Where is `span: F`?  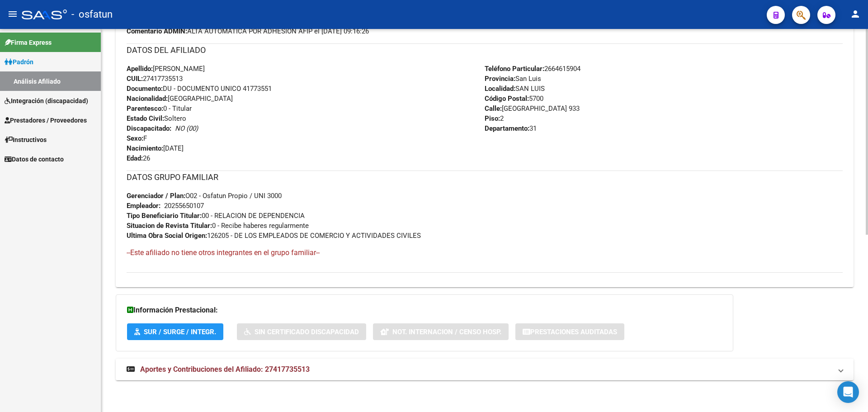
span: F is located at coordinates (137, 139).